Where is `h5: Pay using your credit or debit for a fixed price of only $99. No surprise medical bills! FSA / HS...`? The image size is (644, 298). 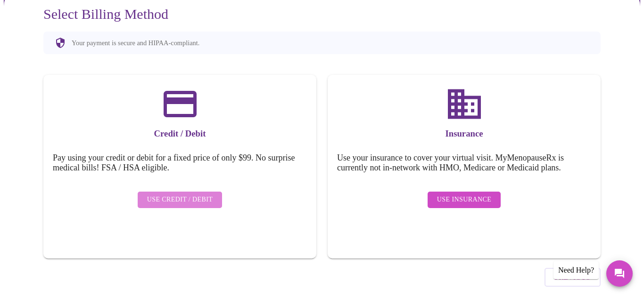 h5: Pay using your credit or debit for a fixed price of only $99. No surprise medical bills! FSA / HS... is located at coordinates (180, 163).